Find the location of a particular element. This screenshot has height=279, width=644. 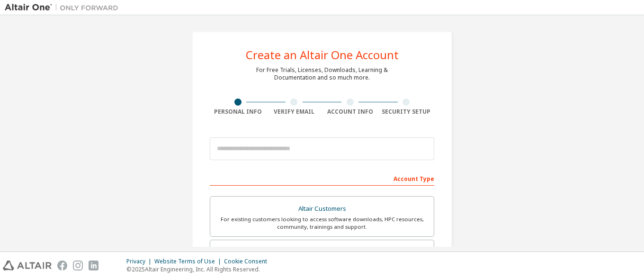

div: Cookie Consent is located at coordinates (248, 262).